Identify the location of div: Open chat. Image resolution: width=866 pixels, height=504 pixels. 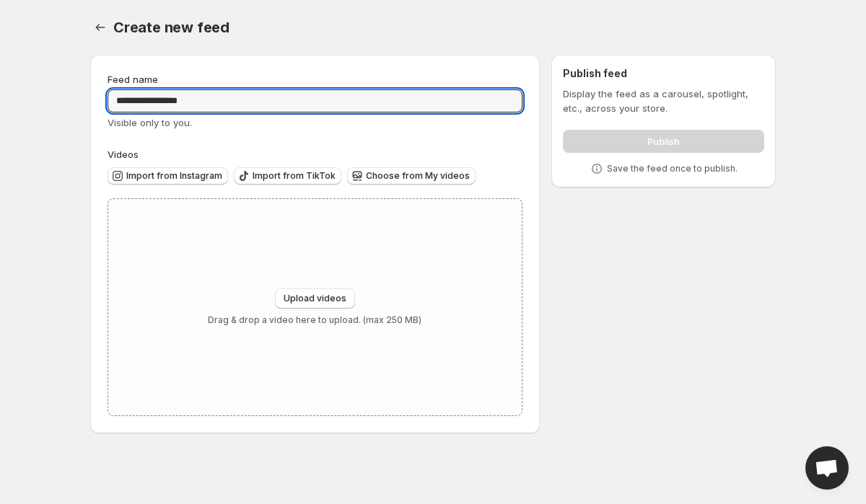
(827, 468).